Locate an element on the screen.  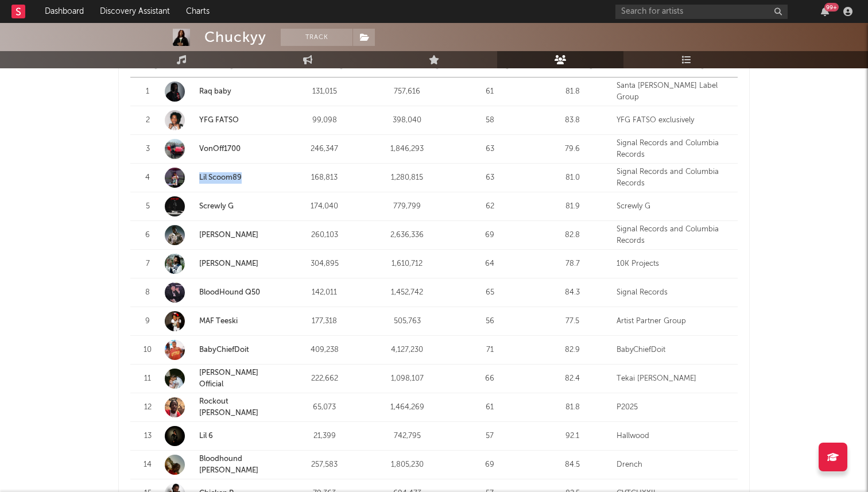
div: 77.5 is located at coordinates (572, 321).